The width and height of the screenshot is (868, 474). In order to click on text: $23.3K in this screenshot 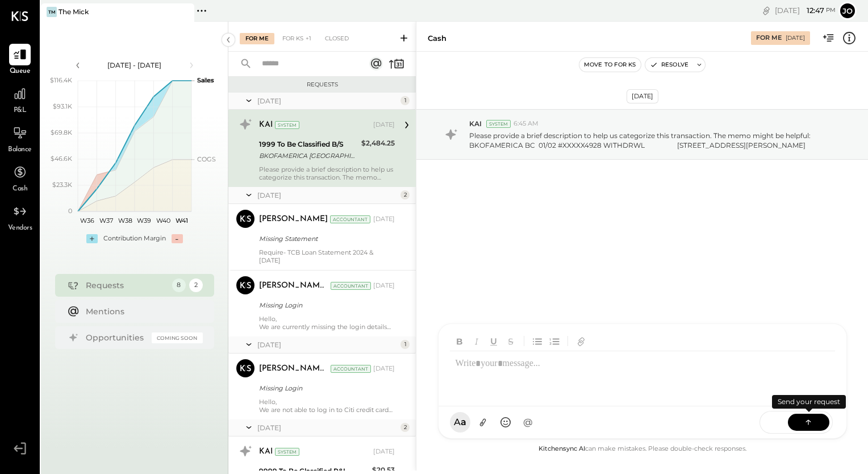, I will do `click(62, 185)`.